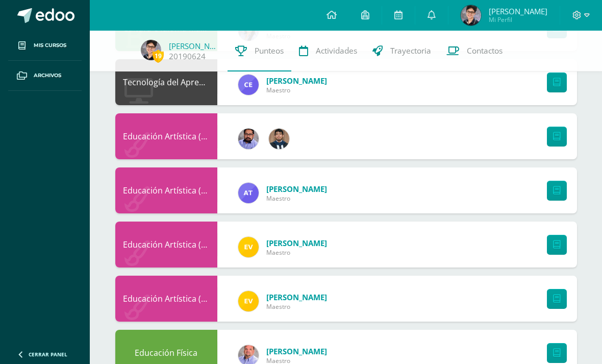 Image resolution: width=602 pixels, height=364 pixels. Describe the element at coordinates (166, 82) in the screenshot. I see `div: Tecnología del Aprendizaje y la Comunicación` at that location.